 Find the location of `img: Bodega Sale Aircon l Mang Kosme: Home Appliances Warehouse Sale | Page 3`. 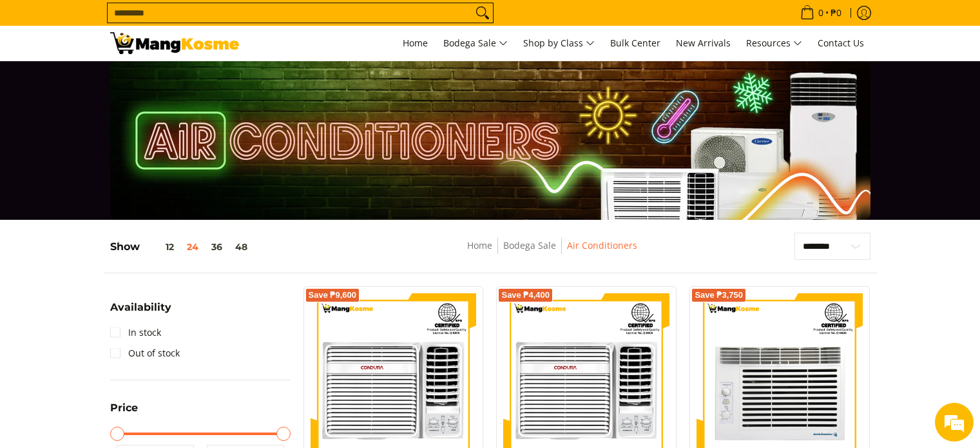

img: Bodega Sale Aircon l Mang Kosme: Home Appliances Warehouse Sale | Page 3 is located at coordinates (175, 44).